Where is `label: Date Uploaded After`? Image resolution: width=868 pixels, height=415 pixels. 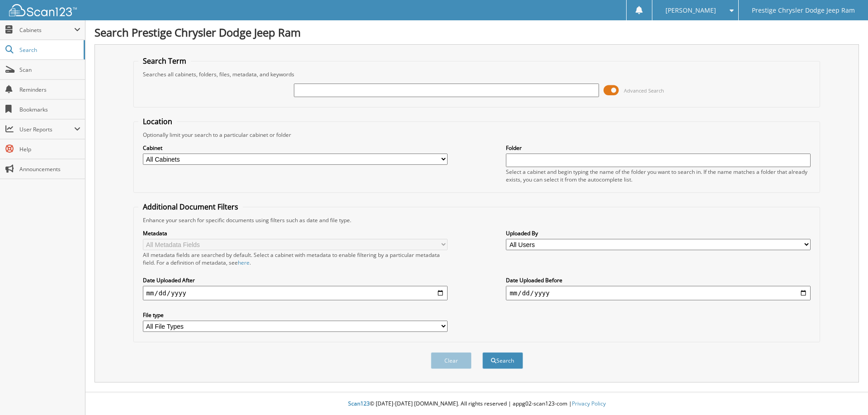
label: Date Uploaded After is located at coordinates (295, 280).